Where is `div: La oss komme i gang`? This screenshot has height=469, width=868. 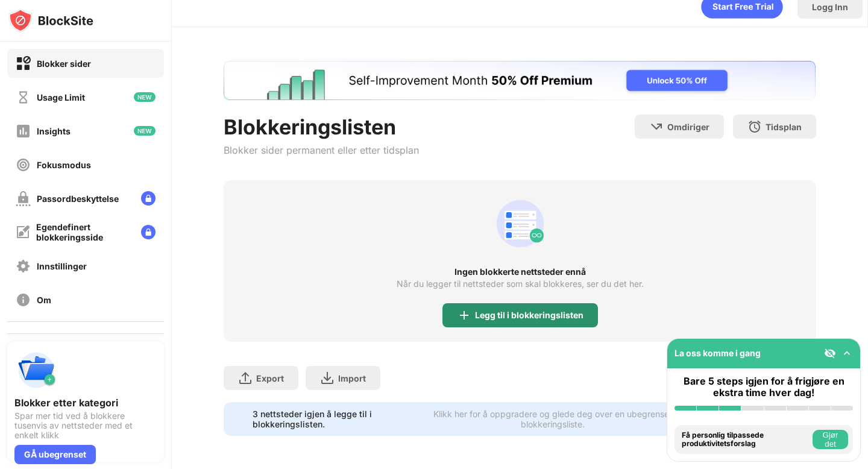
div: La oss komme i gang is located at coordinates (717, 352).